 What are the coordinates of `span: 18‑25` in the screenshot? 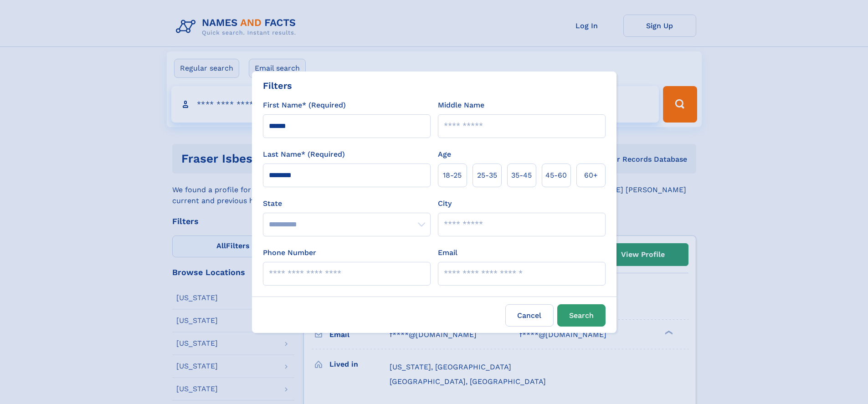 It's located at (452, 175).